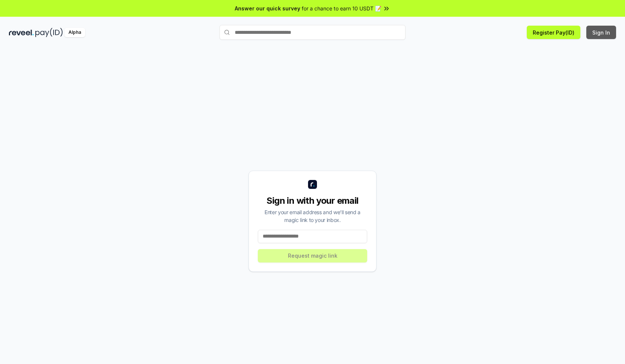 The width and height of the screenshot is (625, 364). Describe the element at coordinates (602, 33) in the screenshot. I see `button: Sign In` at that location.